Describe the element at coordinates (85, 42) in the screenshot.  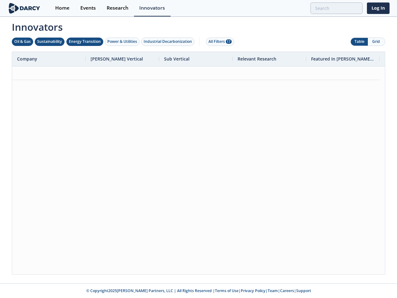
I see `div: Energy Transition` at that location.